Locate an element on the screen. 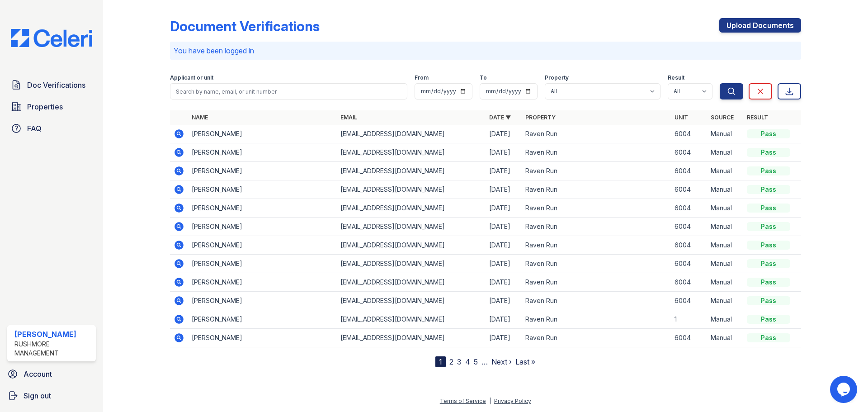  a: 4 is located at coordinates (468, 362).